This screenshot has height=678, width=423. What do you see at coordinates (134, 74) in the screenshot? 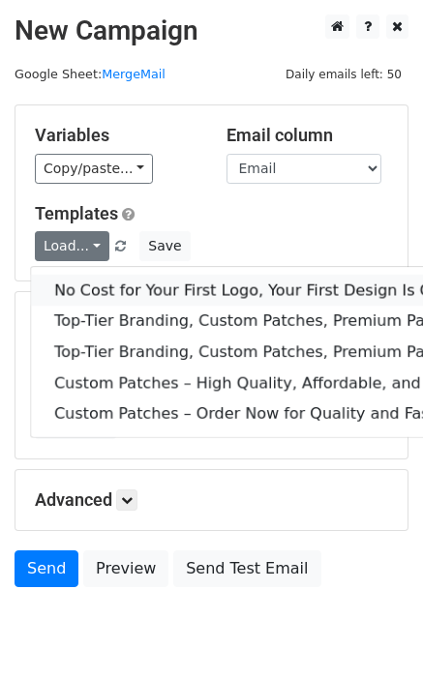
I see `a: MergeMail` at bounding box center [134, 74].